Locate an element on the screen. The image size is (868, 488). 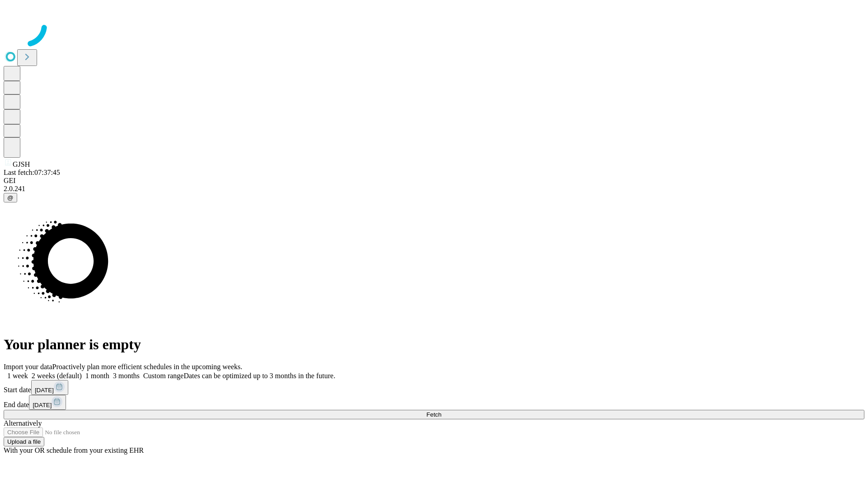
span: Alternatively is located at coordinates (23, 423).